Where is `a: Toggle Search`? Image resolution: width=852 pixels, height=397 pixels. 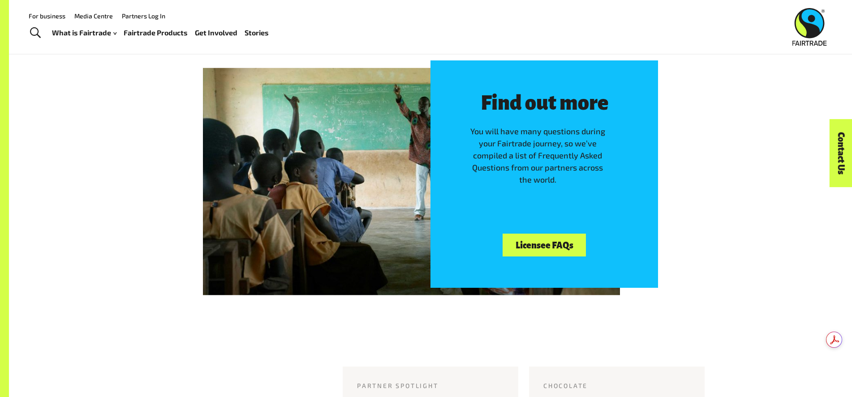 a: Toggle Search is located at coordinates (35, 33).